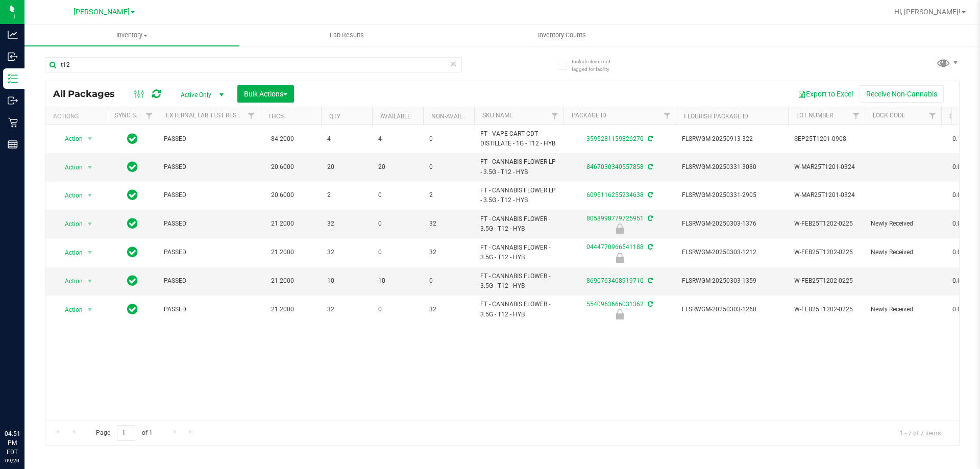 The height and width of the screenshot is (469, 980). Describe the element at coordinates (732, 252) in the screenshot. I see `span: FLSRWGM-20250303-1212` at that location.